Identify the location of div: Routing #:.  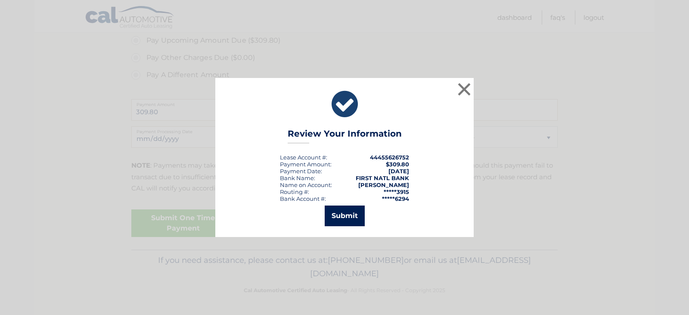
(295, 192).